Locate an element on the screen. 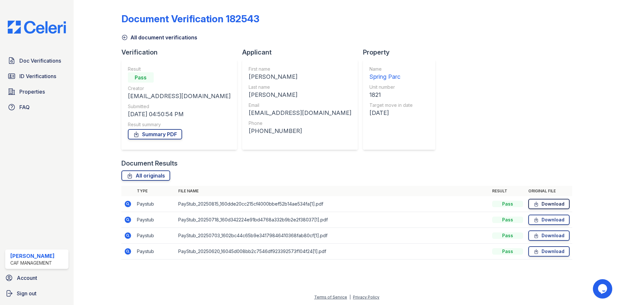 The image size is (620, 305). a: Properties is located at coordinates (37, 92).